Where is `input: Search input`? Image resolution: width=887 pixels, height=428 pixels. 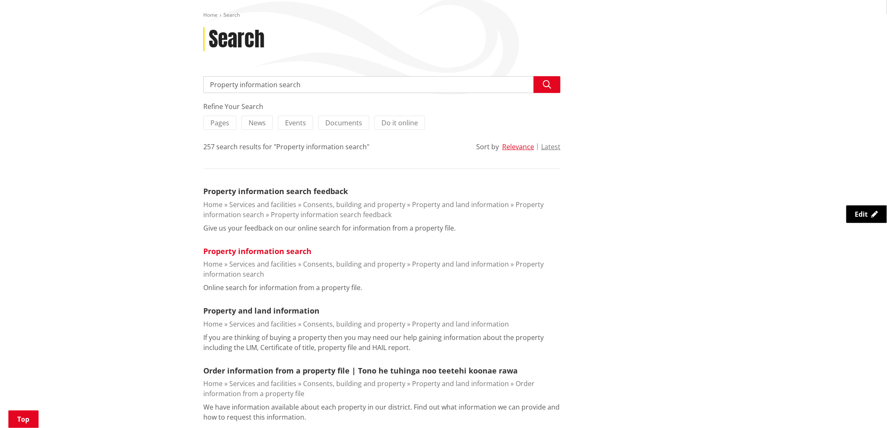 input: Search input is located at coordinates (382, 85).